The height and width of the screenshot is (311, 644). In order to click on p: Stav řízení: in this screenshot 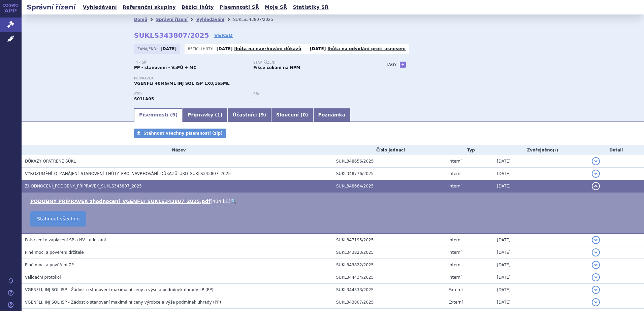, I will do `click(309, 63)`.